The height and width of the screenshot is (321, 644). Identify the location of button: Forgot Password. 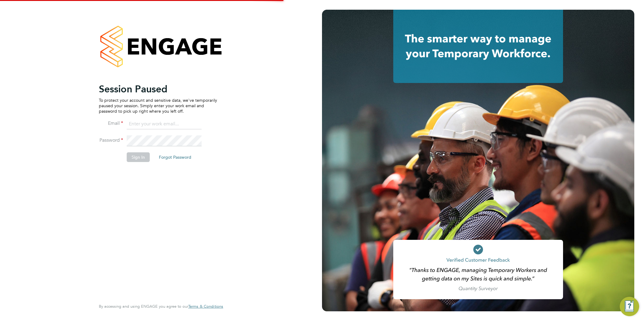
(175, 157).